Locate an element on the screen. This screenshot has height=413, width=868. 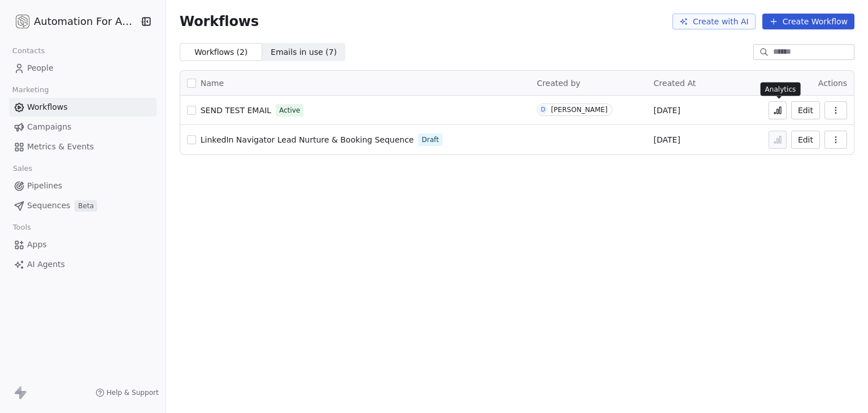
a: People is located at coordinates (83, 68).